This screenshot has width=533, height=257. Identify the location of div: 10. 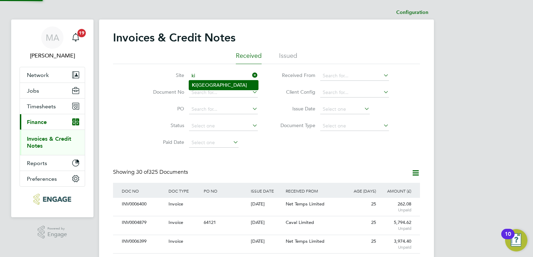
(508, 239).